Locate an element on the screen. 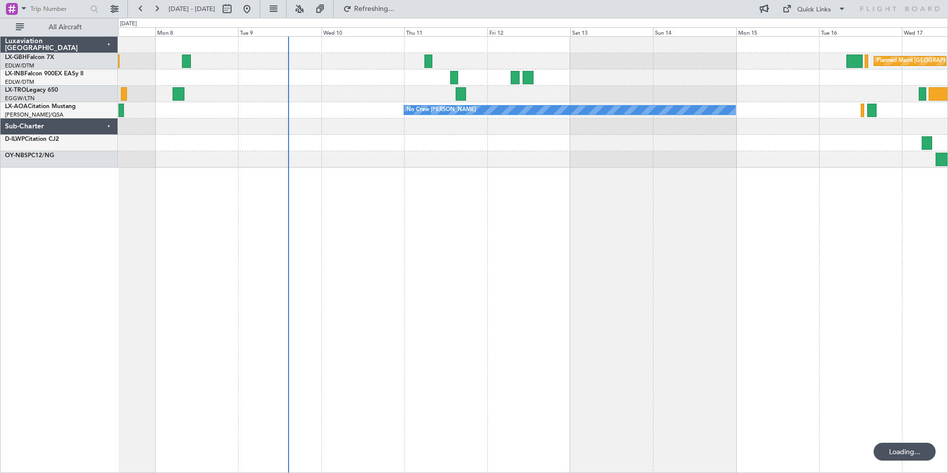  div: Tue 9 is located at coordinates (279, 32).